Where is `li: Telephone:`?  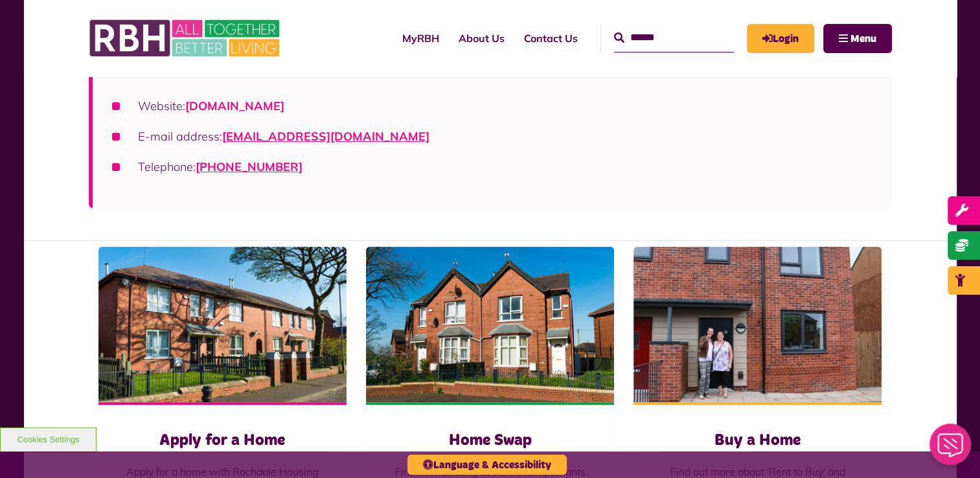 li: Telephone: is located at coordinates (493, 166).